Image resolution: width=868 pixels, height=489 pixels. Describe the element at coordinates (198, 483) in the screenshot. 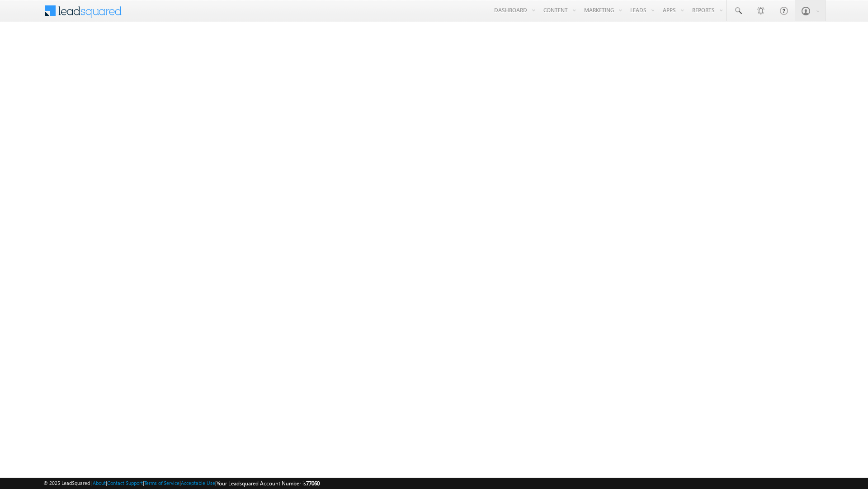

I see `a: Acceptable Use` at that location.